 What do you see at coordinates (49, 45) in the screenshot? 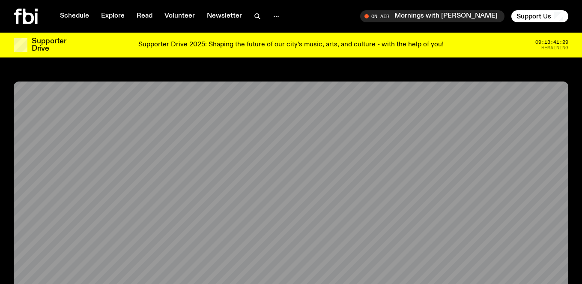
I see `h3: Supporter Drive` at bounding box center [49, 45].